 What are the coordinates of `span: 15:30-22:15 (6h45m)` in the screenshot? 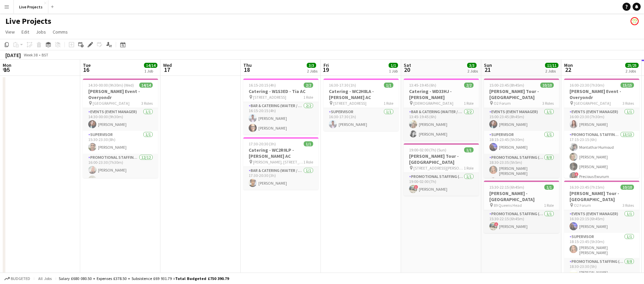 It's located at (507, 187).